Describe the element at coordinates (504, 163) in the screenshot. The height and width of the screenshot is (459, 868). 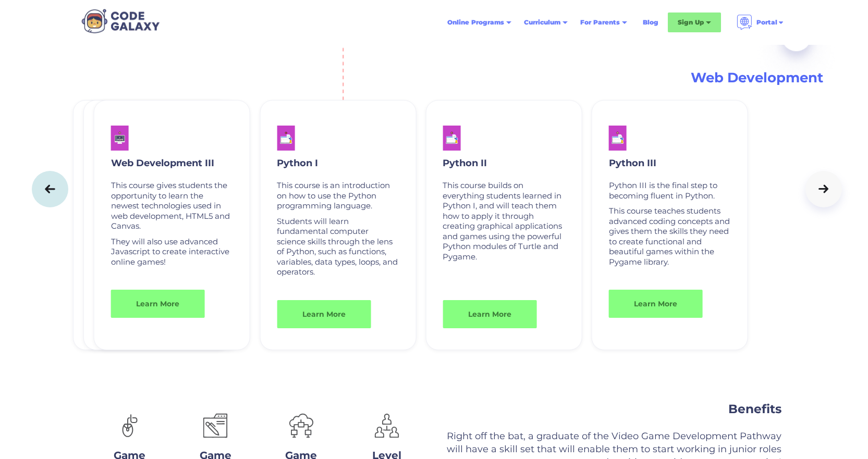
I see `p: Python II` at that location.